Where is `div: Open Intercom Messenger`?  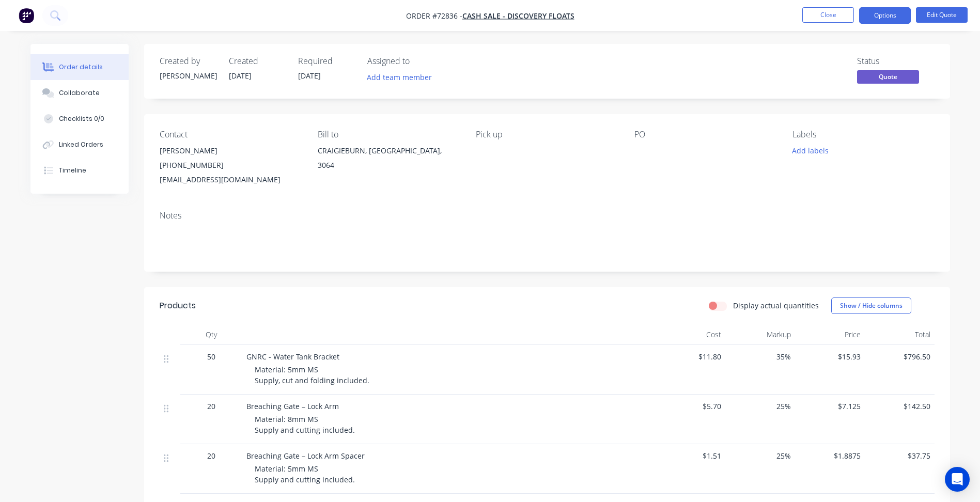
div: Open Intercom Messenger is located at coordinates (957, 479).